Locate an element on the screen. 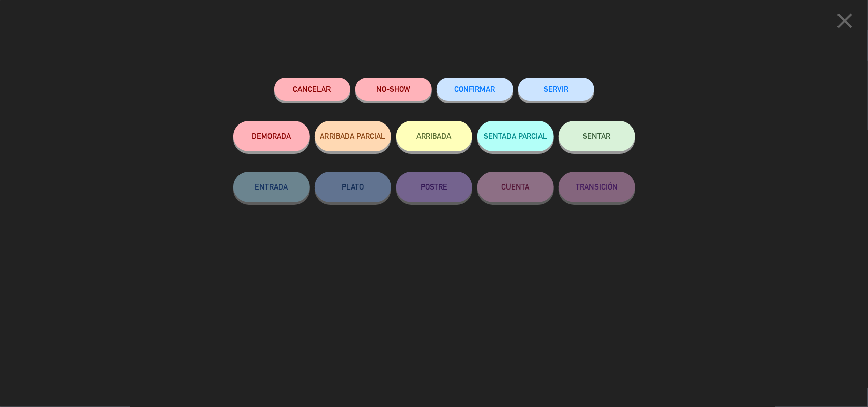  button: SENTAR is located at coordinates (597, 136).